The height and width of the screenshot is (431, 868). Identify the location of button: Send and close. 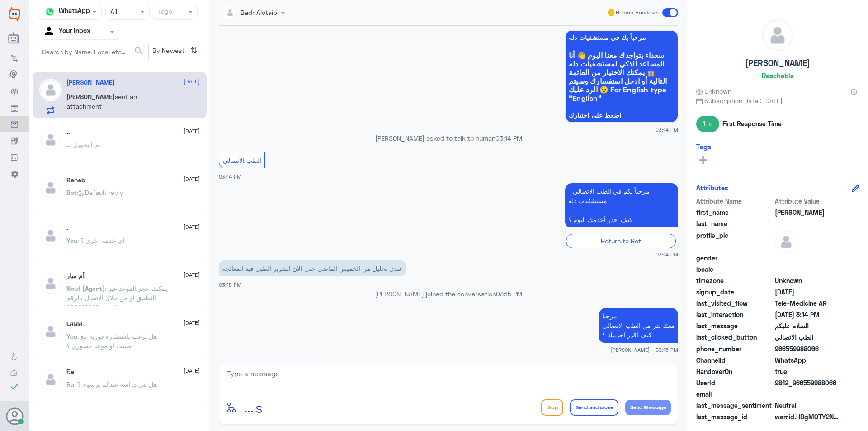
(594, 407).